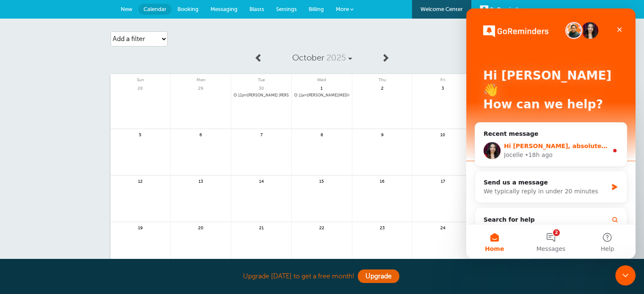 The height and width of the screenshot is (294, 644). I want to click on span: Sun, so click(141, 78).